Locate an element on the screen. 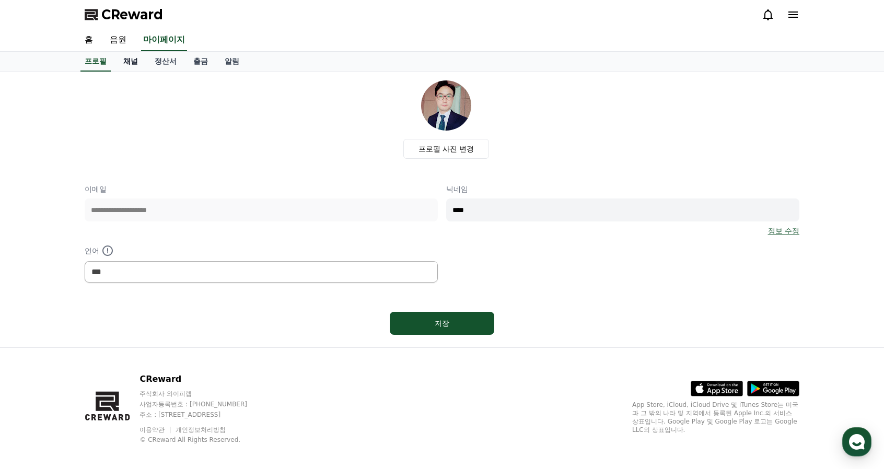  span: 홈 is located at coordinates (36, 351).